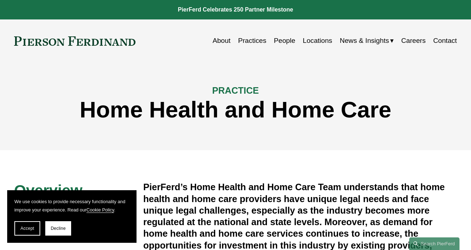 This screenshot has height=250, width=471. What do you see at coordinates (236, 109) in the screenshot?
I see `h1: Home Health and Home Care` at bounding box center [236, 109].